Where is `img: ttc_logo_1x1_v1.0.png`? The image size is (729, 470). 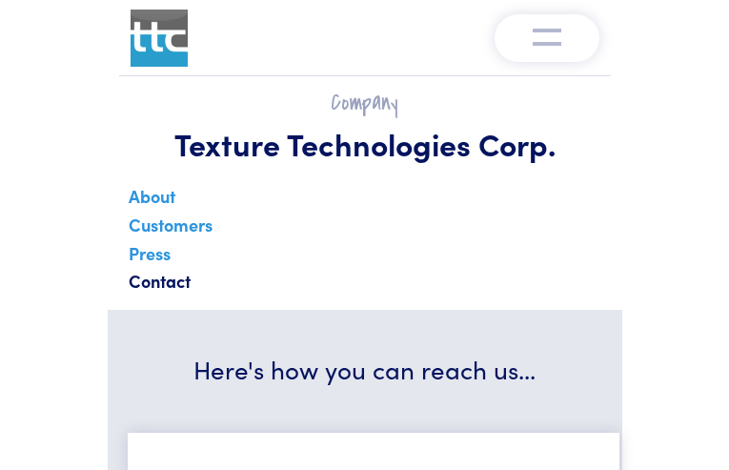
img: ttc_logo_1x1_v1.0.png is located at coordinates (159, 38).